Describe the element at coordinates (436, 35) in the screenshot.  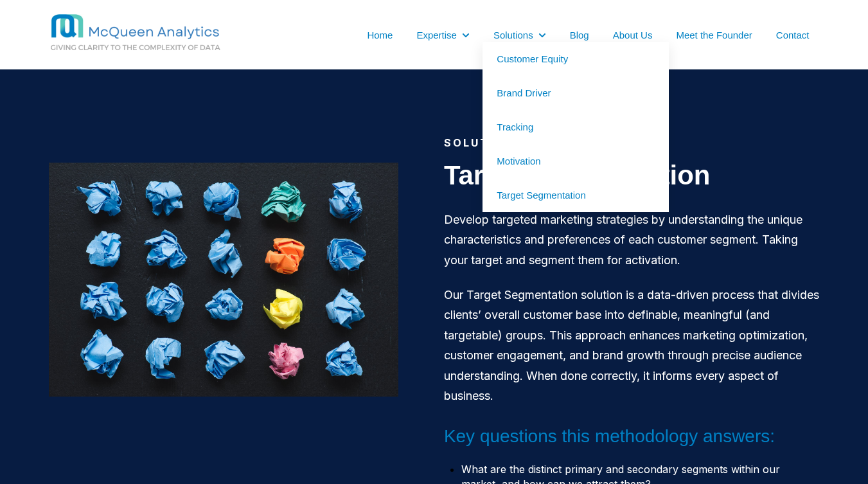
I see `a: Expertise` at that location.